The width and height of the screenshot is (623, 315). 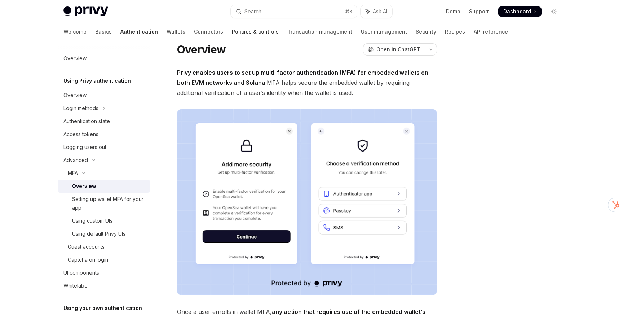 What do you see at coordinates (104, 121) in the screenshot?
I see `a: Authentication state` at bounding box center [104, 121].